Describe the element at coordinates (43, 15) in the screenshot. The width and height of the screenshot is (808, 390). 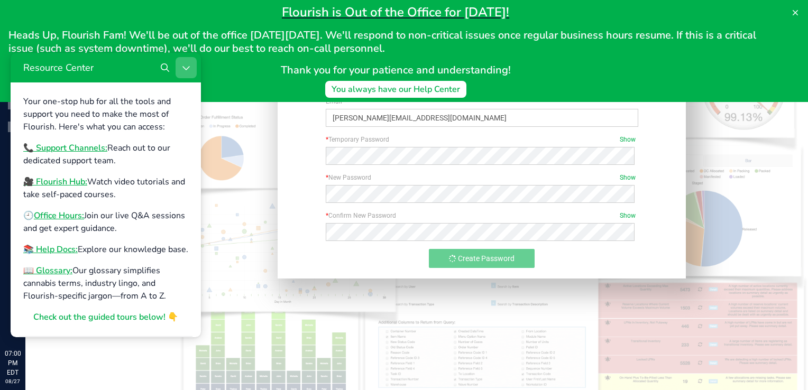
I see `div: Resource Center` at that location.